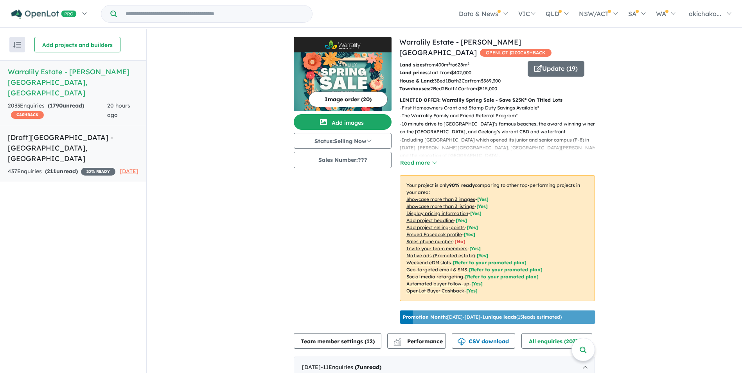 The height and width of the screenshot is (373, 742). Describe the element at coordinates (17, 45) in the screenshot. I see `img: sort.svg` at that location.